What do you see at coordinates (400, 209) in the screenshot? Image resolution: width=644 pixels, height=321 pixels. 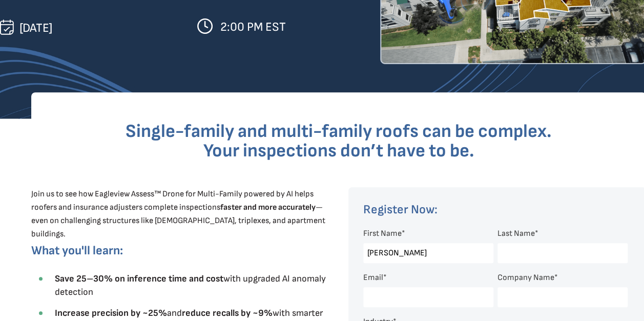 I see `span: Register Now:` at bounding box center [400, 209].